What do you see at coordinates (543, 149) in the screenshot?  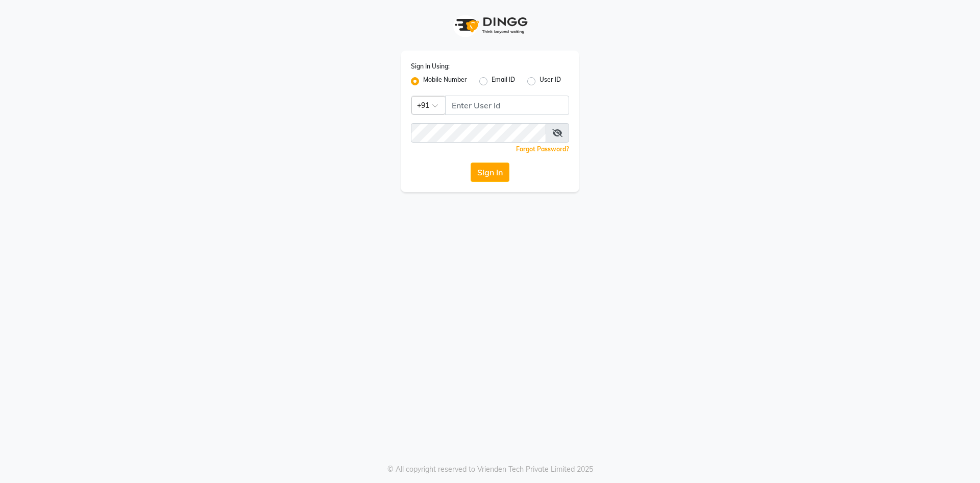 I see `a: Forgot Password?` at bounding box center [543, 149].